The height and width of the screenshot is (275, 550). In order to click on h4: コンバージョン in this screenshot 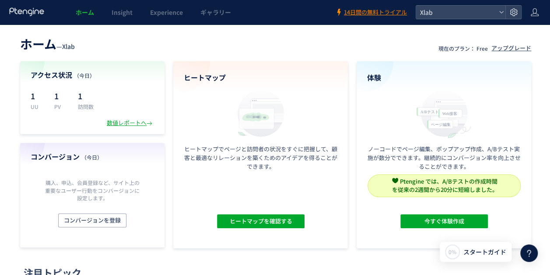, I will do `click(92, 157)`.